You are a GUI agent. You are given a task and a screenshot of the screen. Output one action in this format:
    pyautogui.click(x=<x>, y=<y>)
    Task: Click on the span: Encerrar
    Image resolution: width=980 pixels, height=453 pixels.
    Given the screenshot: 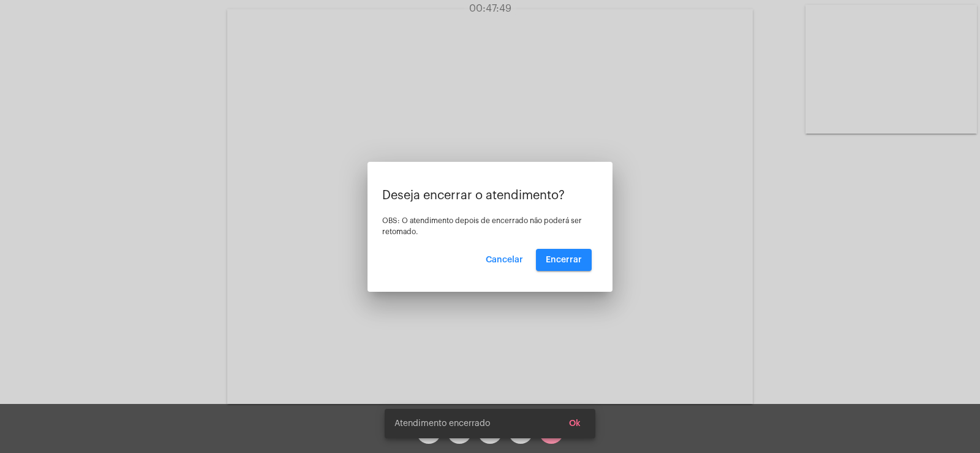 What is the action you would take?
    pyautogui.click(x=563, y=259)
    